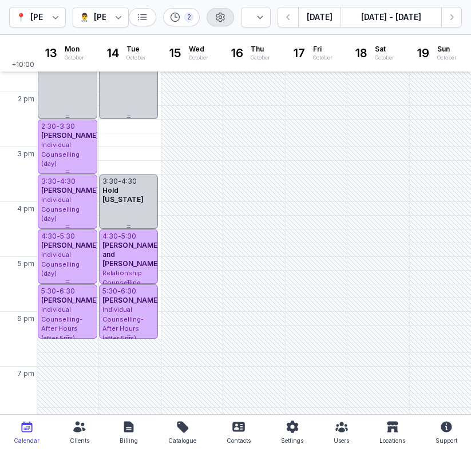 The width and height of the screenshot is (471, 452). I want to click on div: Calendar, so click(26, 440).